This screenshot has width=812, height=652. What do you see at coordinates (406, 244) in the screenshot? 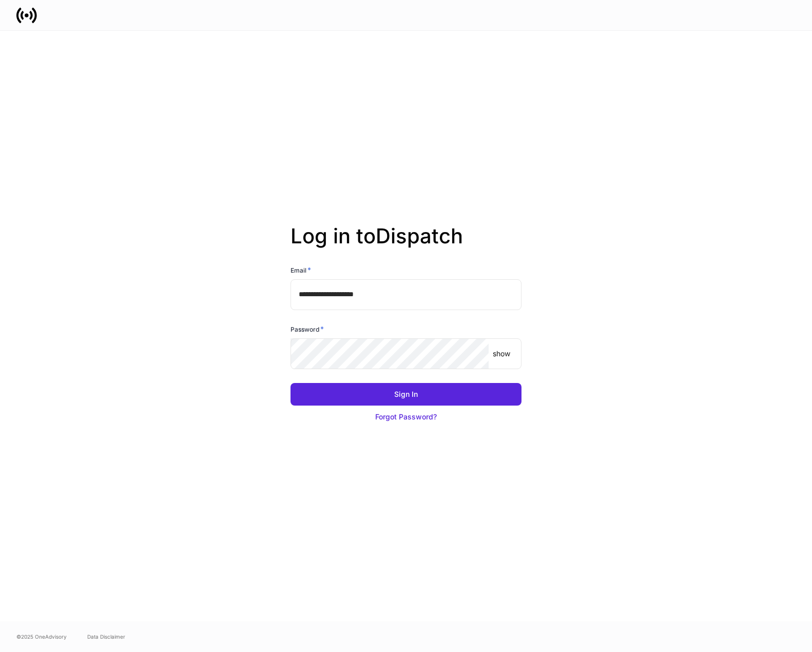
I see `h2: Log in to Dispatch` at bounding box center [406, 244].